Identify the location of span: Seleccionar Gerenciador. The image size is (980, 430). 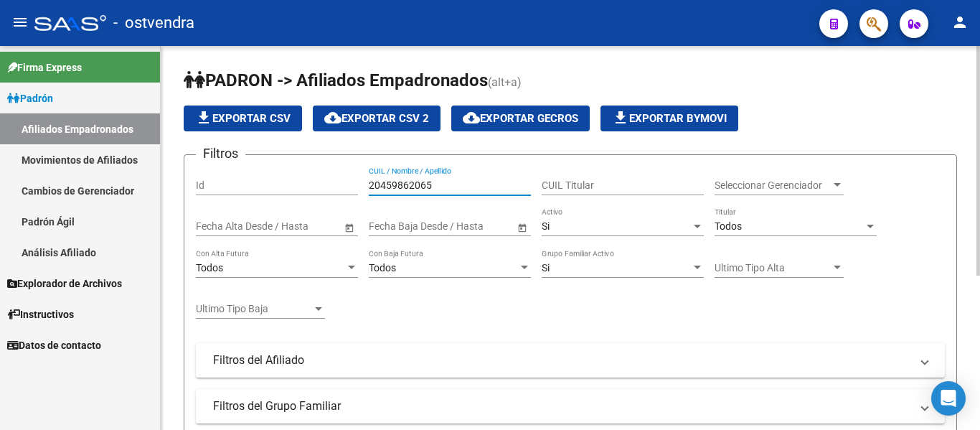
(772, 185).